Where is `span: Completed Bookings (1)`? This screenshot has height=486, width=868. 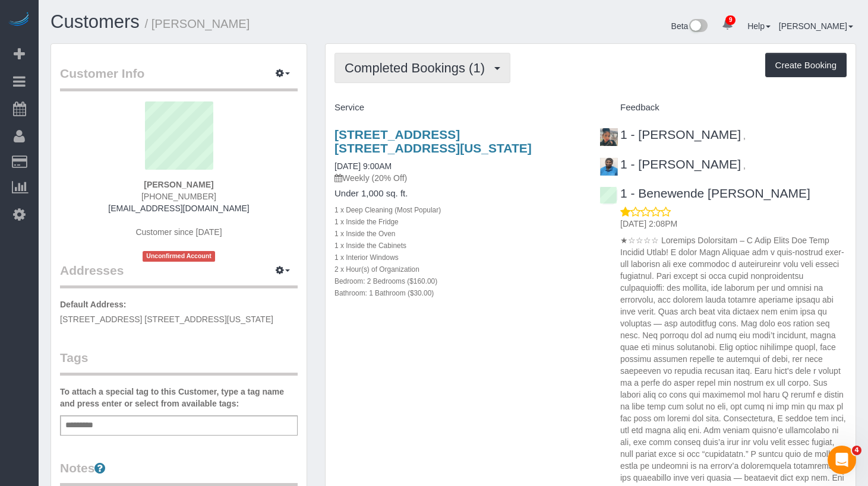
span: Completed Bookings (1) is located at coordinates (418, 68).